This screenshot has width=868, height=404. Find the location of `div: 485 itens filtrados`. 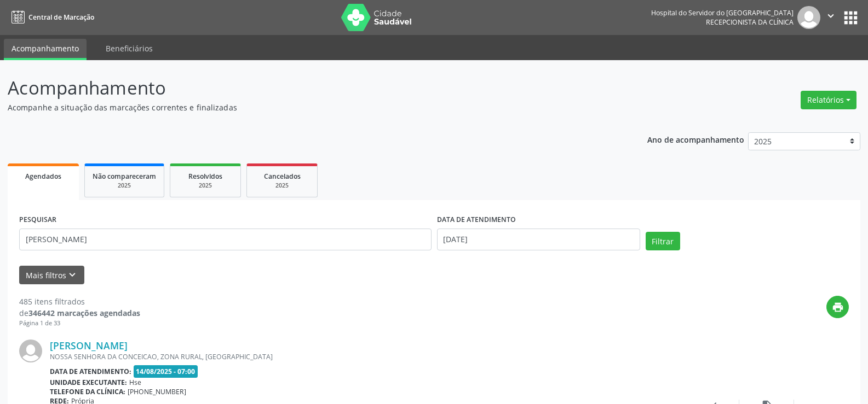

div: 485 itens filtrados is located at coordinates (79, 301).